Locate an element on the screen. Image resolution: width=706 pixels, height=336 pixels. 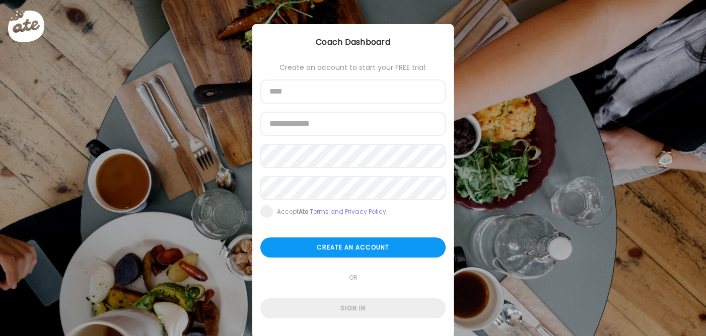
a: Terms and Privacy Policy is located at coordinates (348, 212).